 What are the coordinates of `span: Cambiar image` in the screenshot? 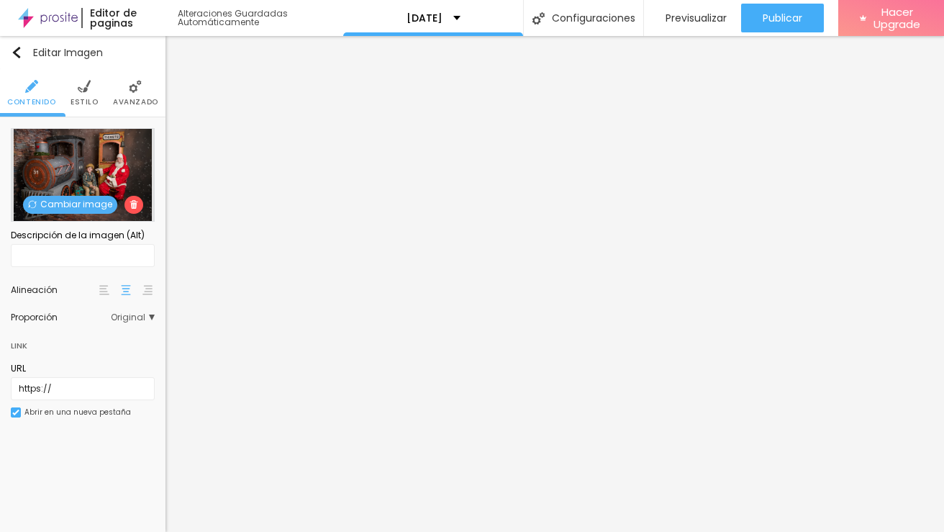 It's located at (70, 204).